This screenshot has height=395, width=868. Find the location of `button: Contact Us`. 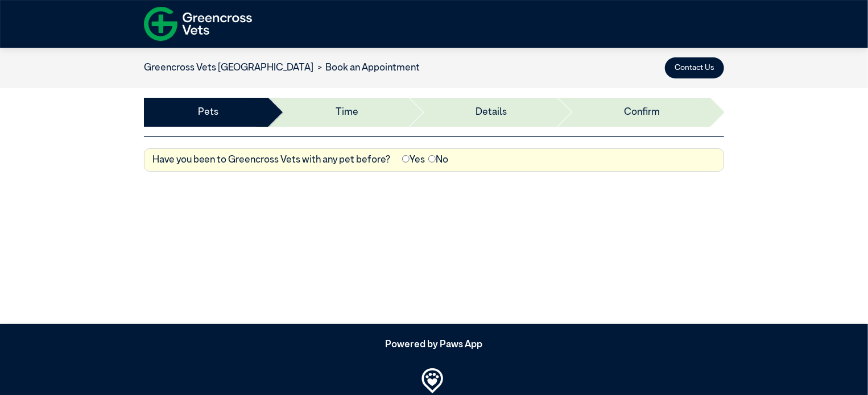

button: Contact Us is located at coordinates (695, 68).